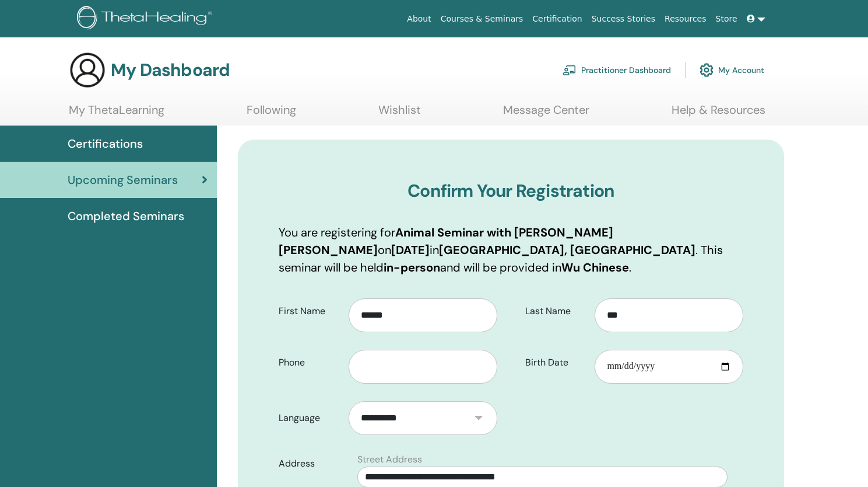 This screenshot has width=868, height=487. I want to click on h3: My Dashboard, so click(170, 70).